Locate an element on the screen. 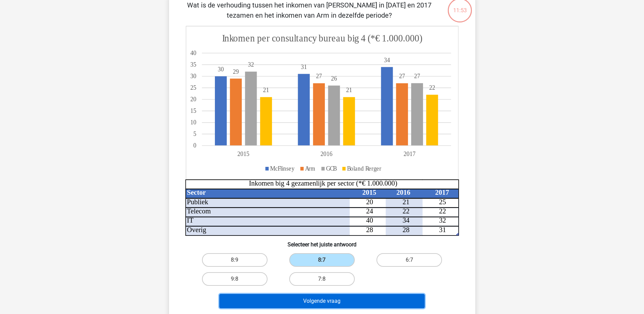  tspan: Inkomen per consultancy bureau big 4 (*€ 1.000.000) is located at coordinates (322, 38).